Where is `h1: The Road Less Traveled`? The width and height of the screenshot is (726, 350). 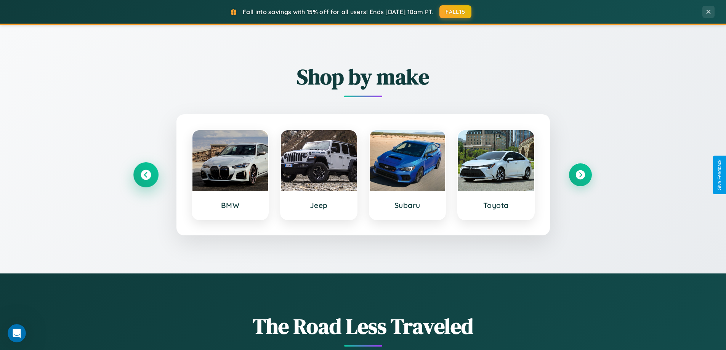
h1: The Road Less Traveled is located at coordinates (363, 326).